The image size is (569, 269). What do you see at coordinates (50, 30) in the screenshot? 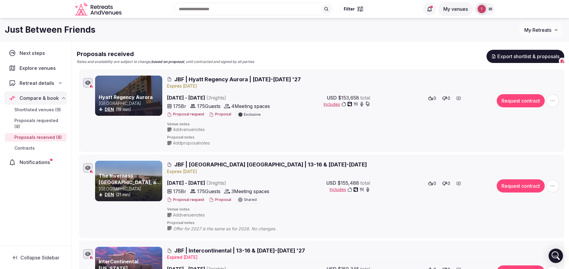
I see `h1: Just Between Friends` at bounding box center [50, 30].